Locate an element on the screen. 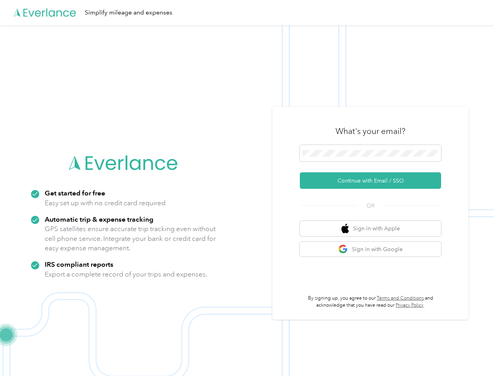 This screenshot has height=376, width=498. strong: Automatic trip & expense tracking is located at coordinates (99, 219).